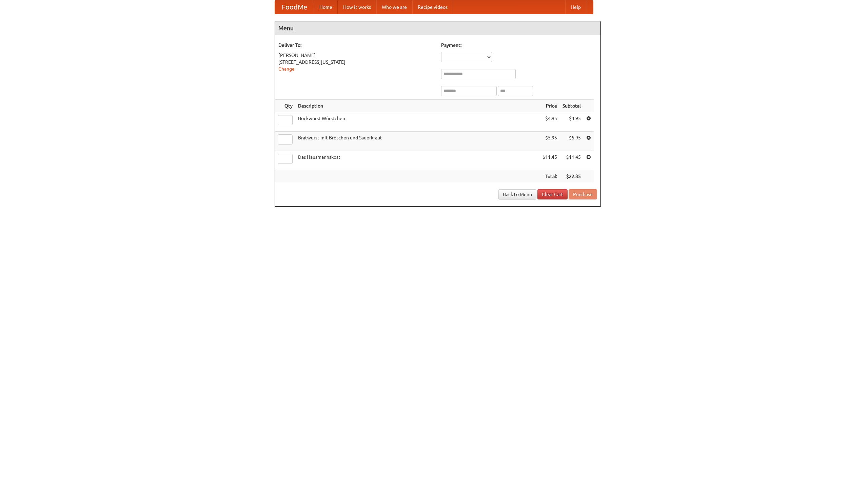  I want to click on a: Help, so click(576, 7).